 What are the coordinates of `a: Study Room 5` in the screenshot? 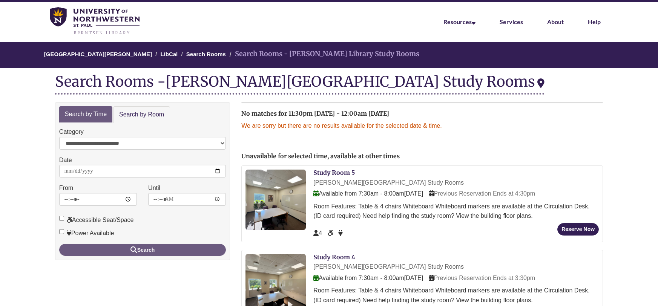 It's located at (334, 173).